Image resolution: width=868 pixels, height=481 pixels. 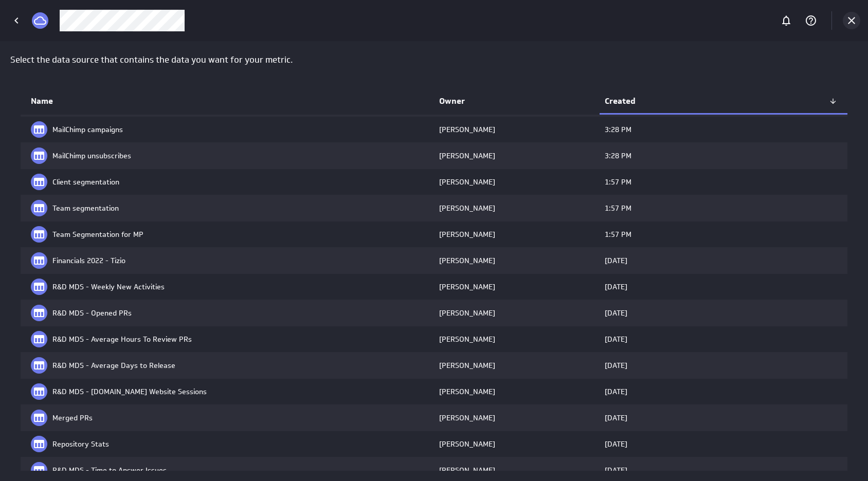 I want to click on div: R&D MDS - solidus.io Website Sessions, so click(x=118, y=391).